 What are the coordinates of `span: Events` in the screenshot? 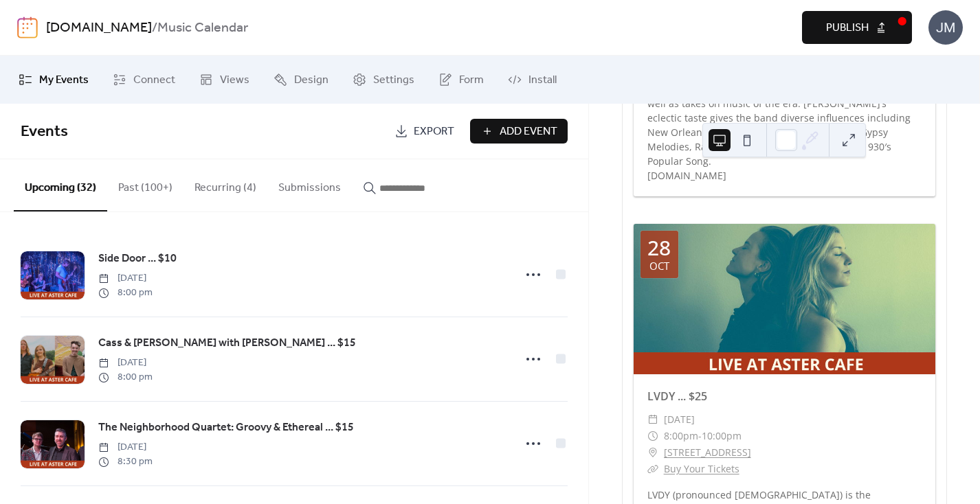 It's located at (44, 132).